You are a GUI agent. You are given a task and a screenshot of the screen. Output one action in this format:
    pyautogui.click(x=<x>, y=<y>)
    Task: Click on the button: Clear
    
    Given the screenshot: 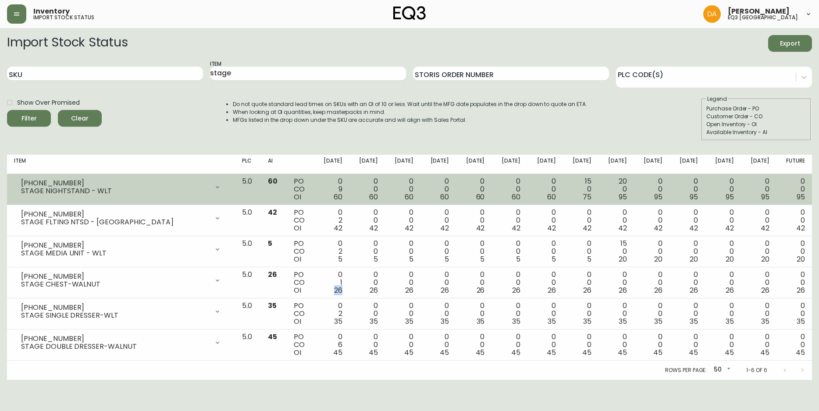 What is the action you would take?
    pyautogui.click(x=80, y=118)
    